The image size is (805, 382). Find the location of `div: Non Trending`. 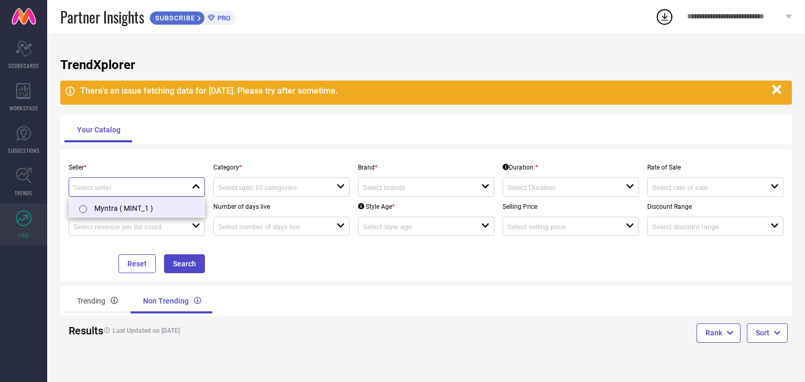

div: Non Trending is located at coordinates (172, 301).